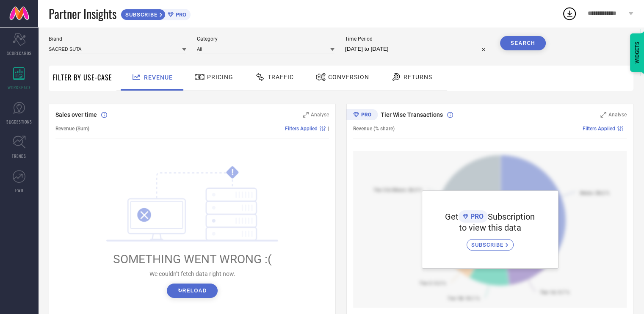  I want to click on span: Sales over time, so click(76, 115).